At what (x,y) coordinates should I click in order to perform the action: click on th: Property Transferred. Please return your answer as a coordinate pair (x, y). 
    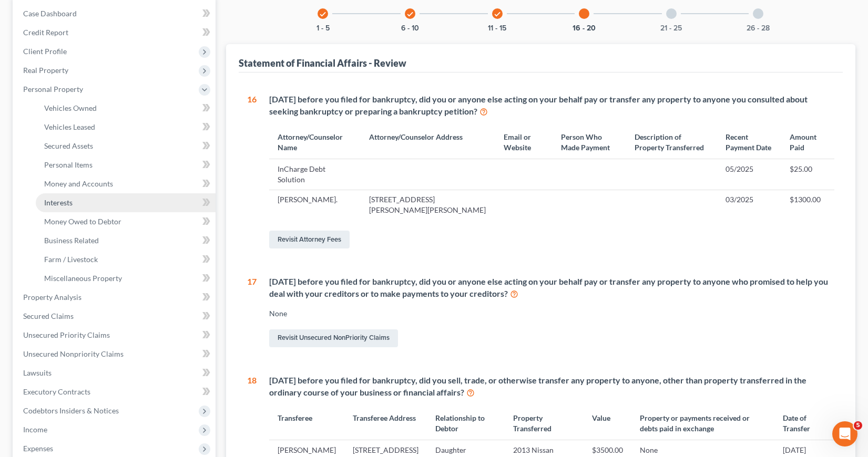
    Looking at the image, I should click on (544, 424).